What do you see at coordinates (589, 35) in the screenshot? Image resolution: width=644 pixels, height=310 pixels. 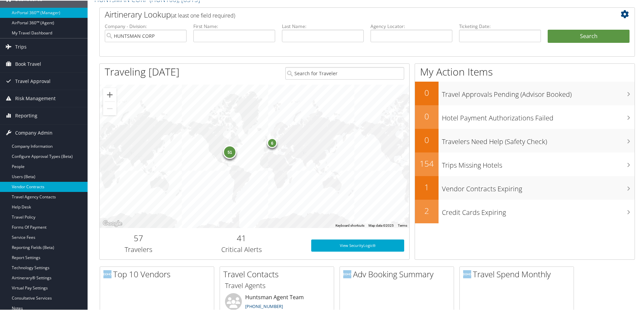 I see `button: Search` at bounding box center [589, 35].